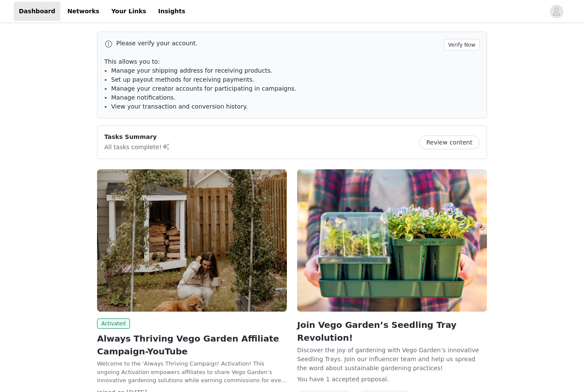  I want to click on span: Activated, so click(113, 324).